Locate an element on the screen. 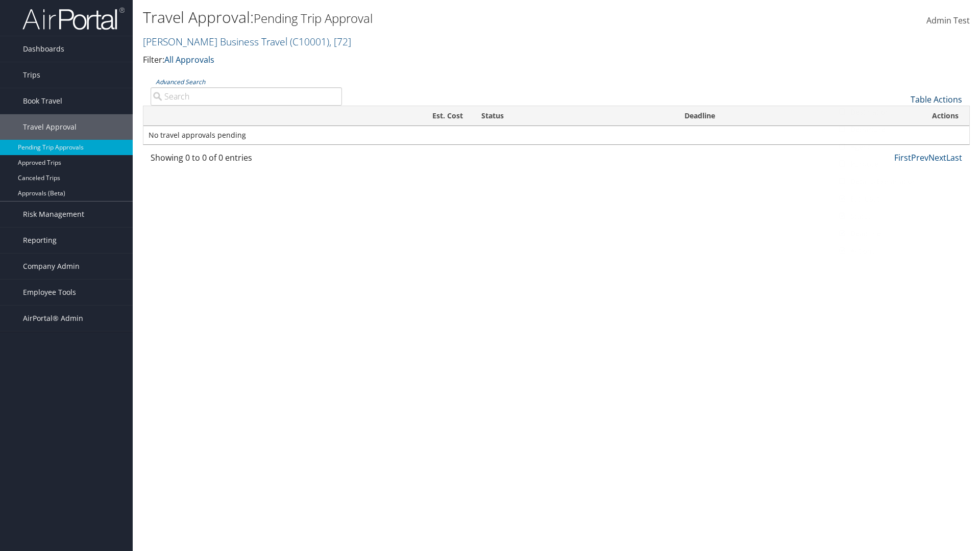 This screenshot has height=551, width=980. img: airportal-logo.png is located at coordinates (73, 18).